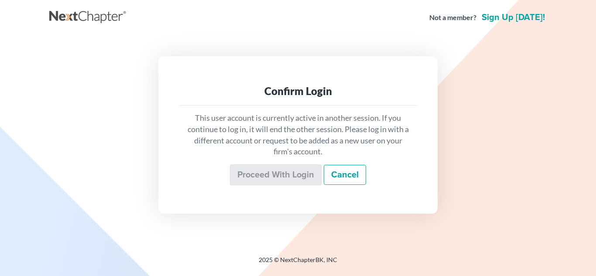  I want to click on strong: Not a member?, so click(453, 17).